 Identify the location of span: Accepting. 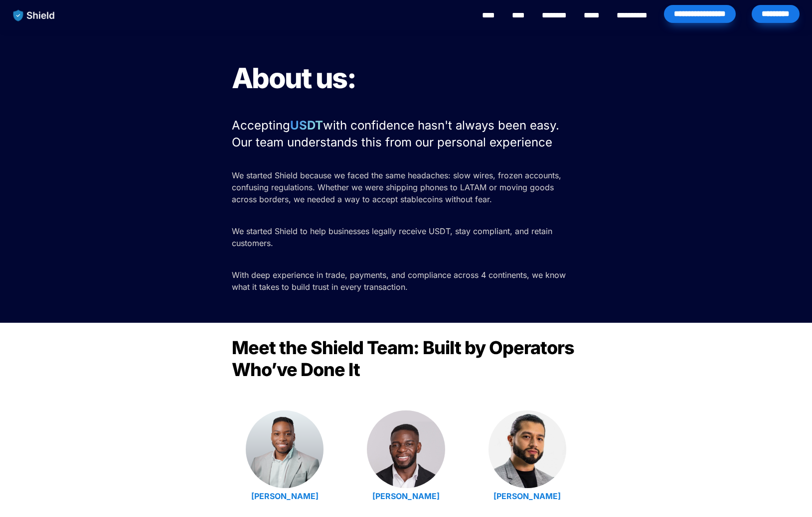
(260, 125).